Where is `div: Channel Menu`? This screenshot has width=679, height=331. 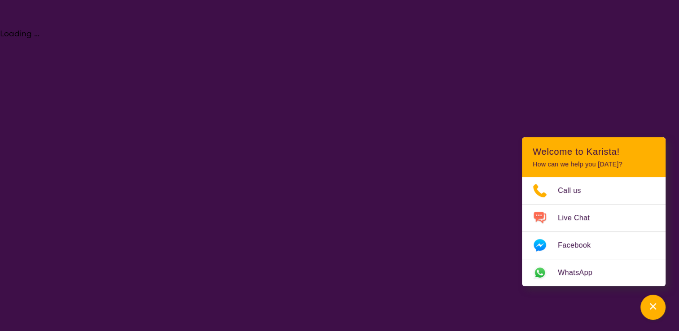 div: Channel Menu is located at coordinates (594, 212).